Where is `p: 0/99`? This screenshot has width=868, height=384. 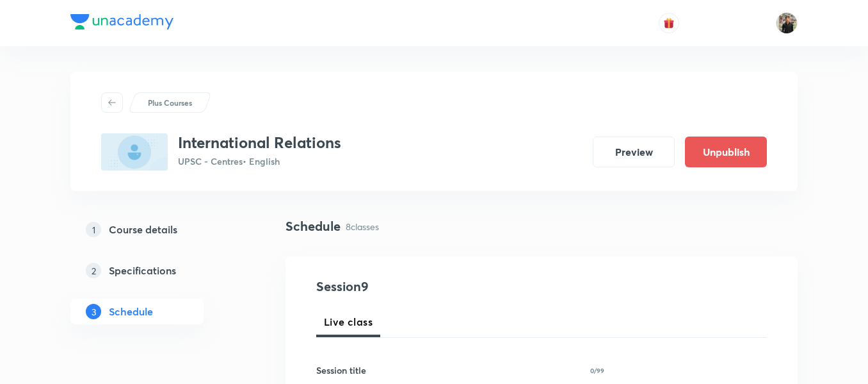
p: 0/99 is located at coordinates (597, 370).